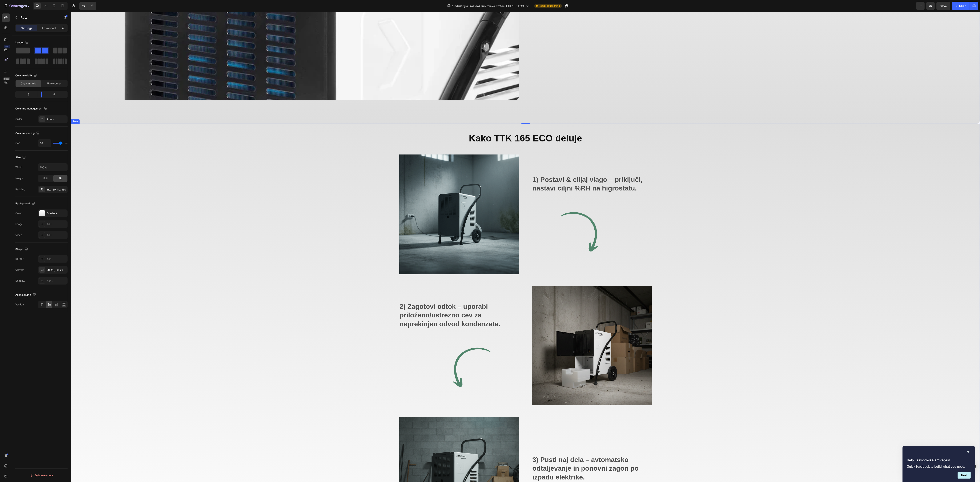 The width and height of the screenshot is (980, 482). Describe the element at coordinates (516, 172) in the screenshot. I see `strong: 1) Postavi & ciljaj vlago – priključi, nastavi ciljni %RH na higrostatu.` at that location.